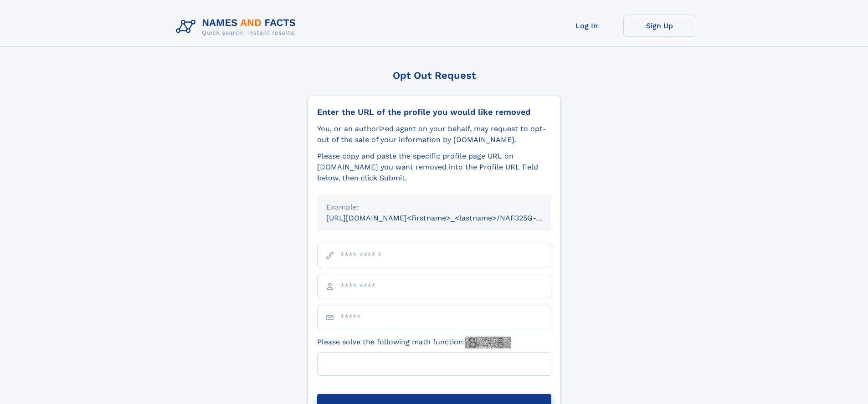  Describe the element at coordinates (238, 27) in the screenshot. I see `img: Logo Names and Facts` at that location.